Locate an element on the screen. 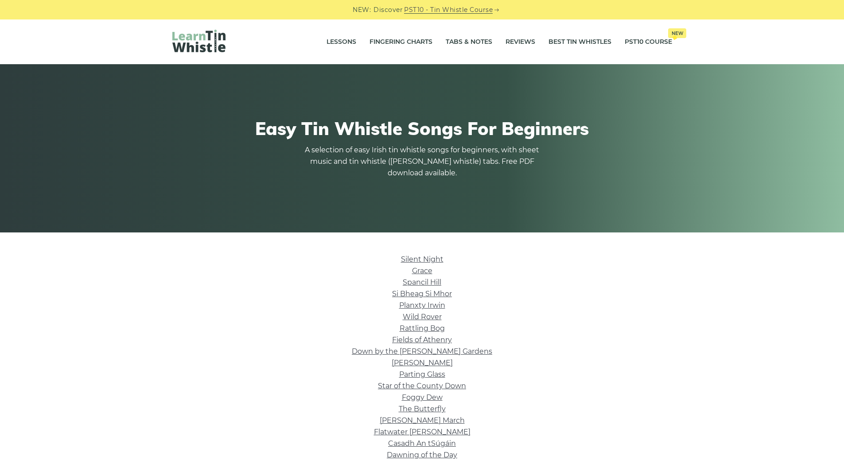 The width and height of the screenshot is (844, 460). a: Parting Glass is located at coordinates (422, 375).